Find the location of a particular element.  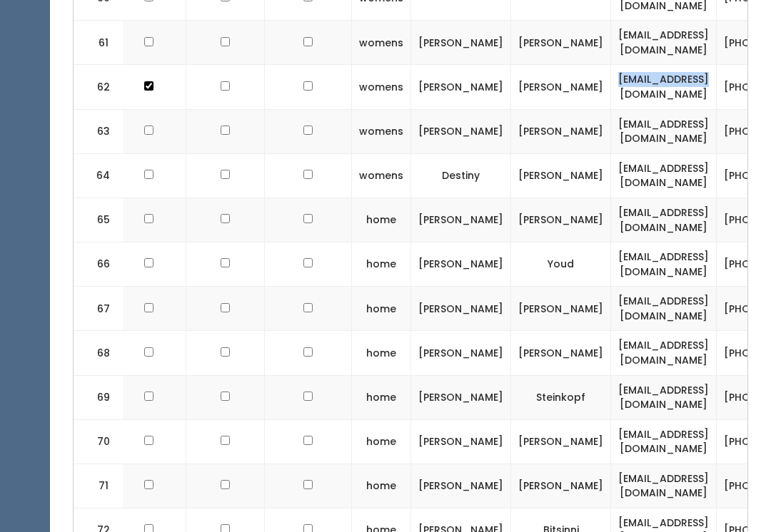

td: Destiny is located at coordinates (461, 176).